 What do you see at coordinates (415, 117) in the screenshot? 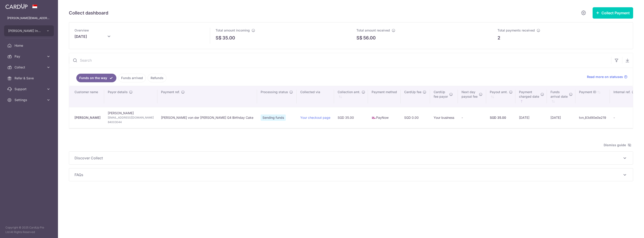
I see `td: SGD 0.00` at bounding box center [415, 117].